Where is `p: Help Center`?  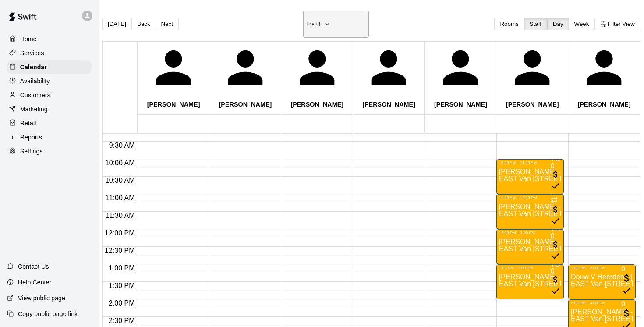
p: Help Center is located at coordinates (35, 282).